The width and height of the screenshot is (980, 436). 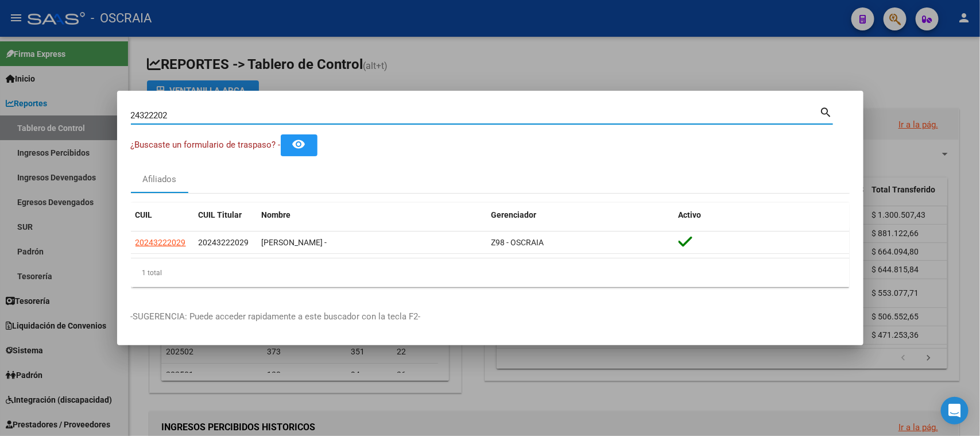 I want to click on datatable-header-cell: CUIL, so click(x=162, y=215).